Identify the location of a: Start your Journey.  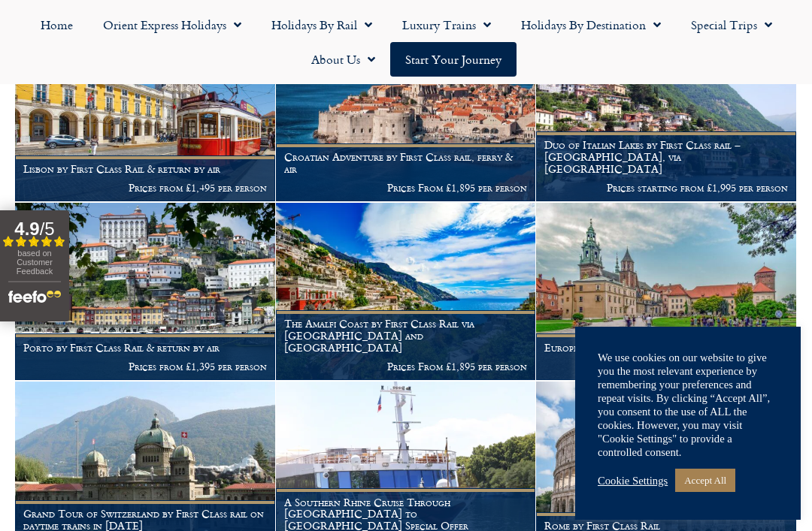
(453, 59).